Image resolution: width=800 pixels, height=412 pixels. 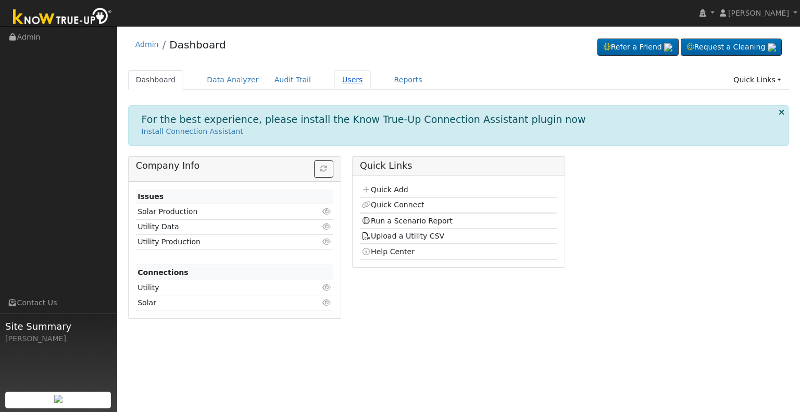 What do you see at coordinates (293, 80) in the screenshot?
I see `a: Audit Trail` at bounding box center [293, 80].